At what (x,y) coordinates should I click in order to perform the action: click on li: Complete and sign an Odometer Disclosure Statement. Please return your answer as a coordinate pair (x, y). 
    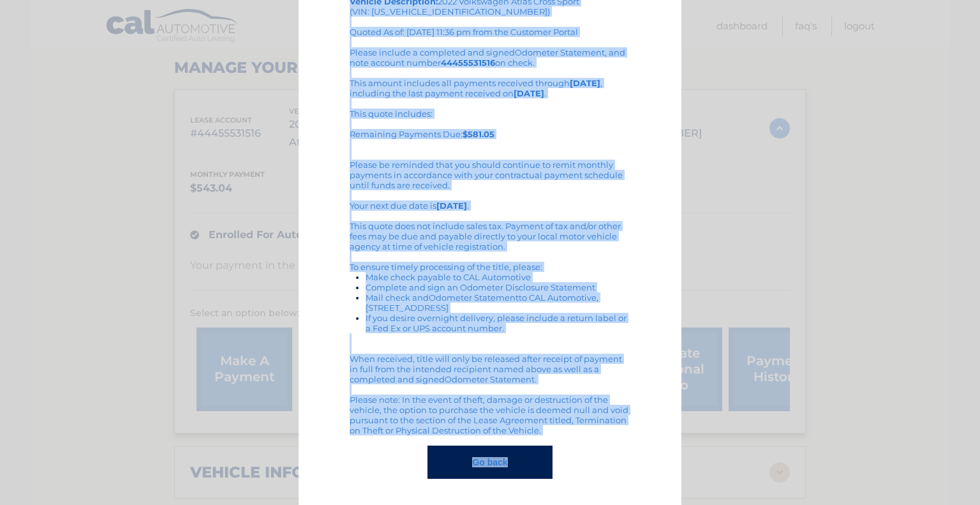
    Looking at the image, I should click on (497, 287).